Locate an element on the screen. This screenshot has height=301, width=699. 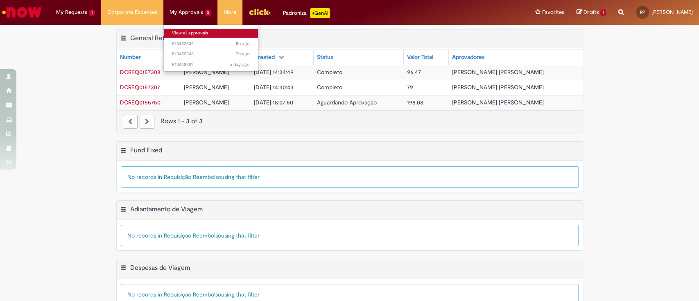
div: Rows 1 - 3 of 3 is located at coordinates (350, 121).